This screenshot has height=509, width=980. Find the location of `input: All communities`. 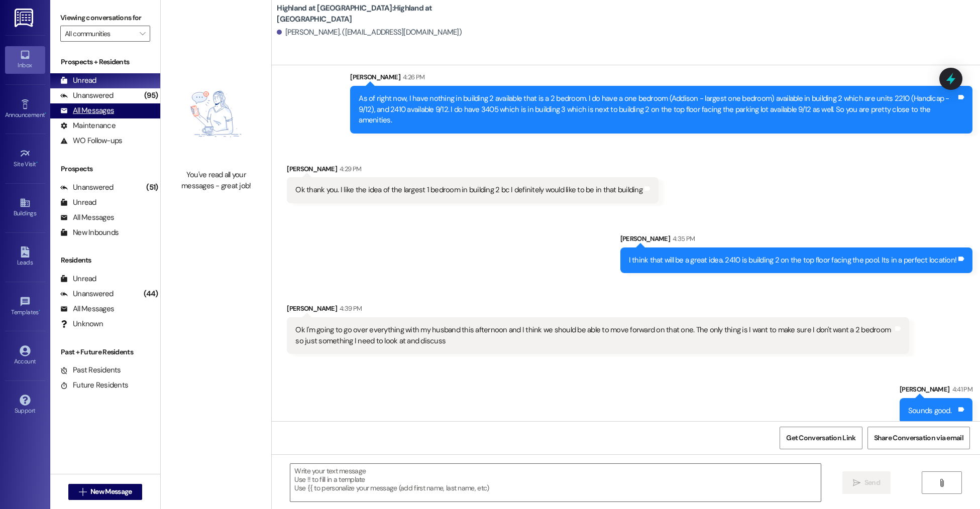

input: All communities is located at coordinates (100, 34).